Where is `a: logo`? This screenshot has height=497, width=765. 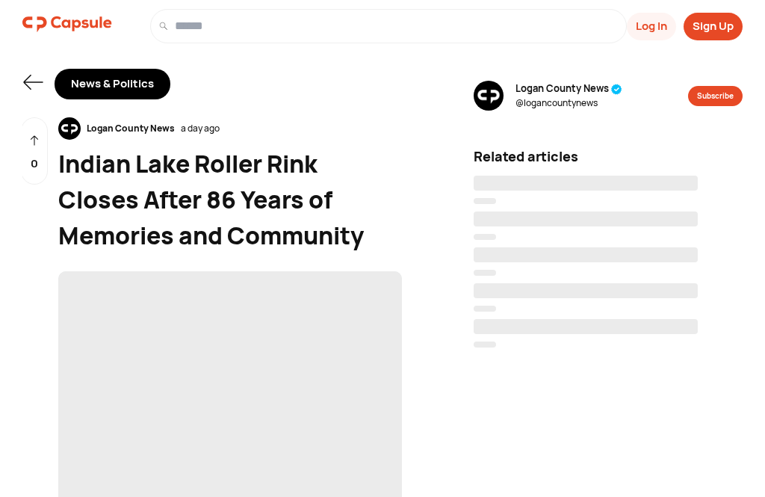
a: logo is located at coordinates (67, 26).